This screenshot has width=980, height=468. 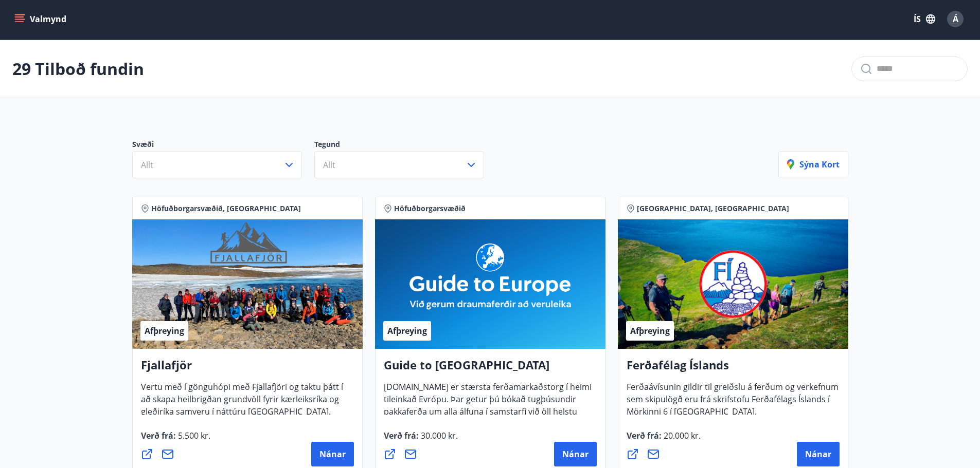 I want to click on p: Tegund, so click(x=405, y=145).